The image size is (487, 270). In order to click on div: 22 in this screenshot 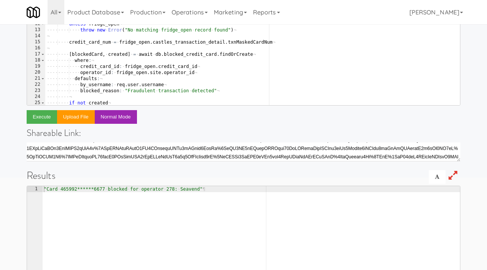, I will do `click(36, 85)`.